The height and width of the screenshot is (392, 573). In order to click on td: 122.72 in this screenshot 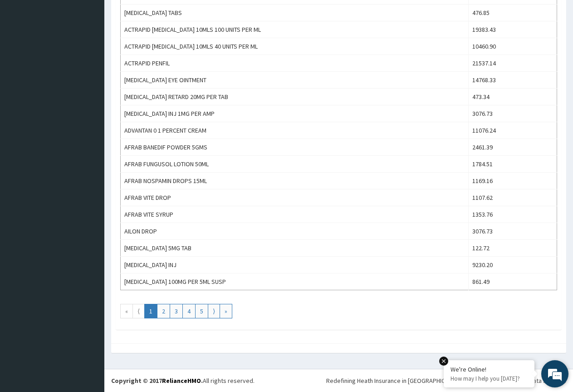, I will do `click(512, 248)`.